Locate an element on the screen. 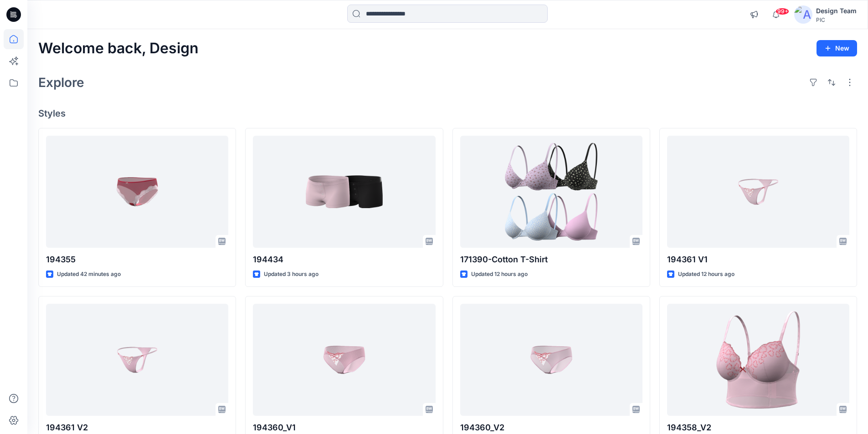  p: 194355 is located at coordinates (137, 259).